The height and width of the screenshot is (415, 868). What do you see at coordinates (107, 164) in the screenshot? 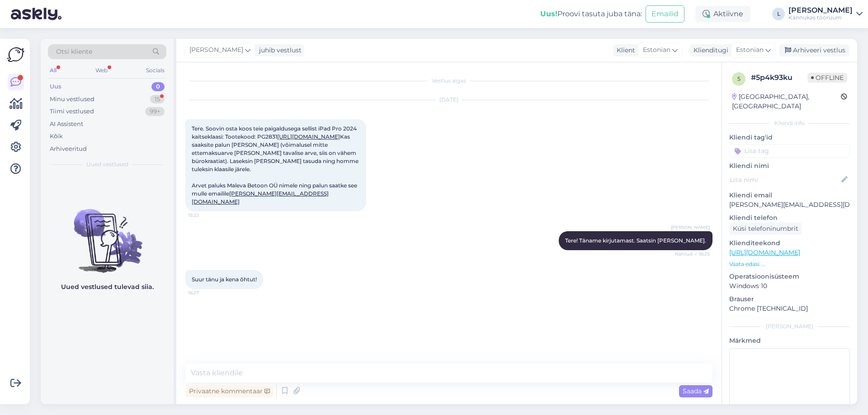
I see `span: Uued vestlused` at bounding box center [107, 164].